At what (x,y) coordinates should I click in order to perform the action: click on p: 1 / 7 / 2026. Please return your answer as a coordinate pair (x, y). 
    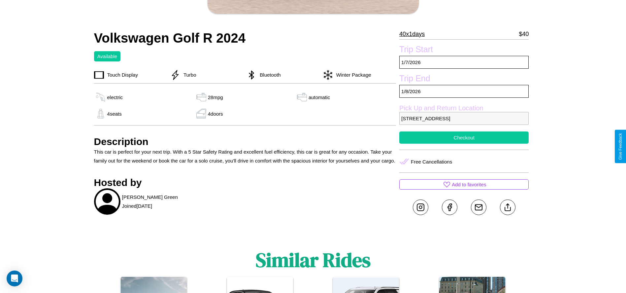
    Looking at the image, I should click on (464, 62).